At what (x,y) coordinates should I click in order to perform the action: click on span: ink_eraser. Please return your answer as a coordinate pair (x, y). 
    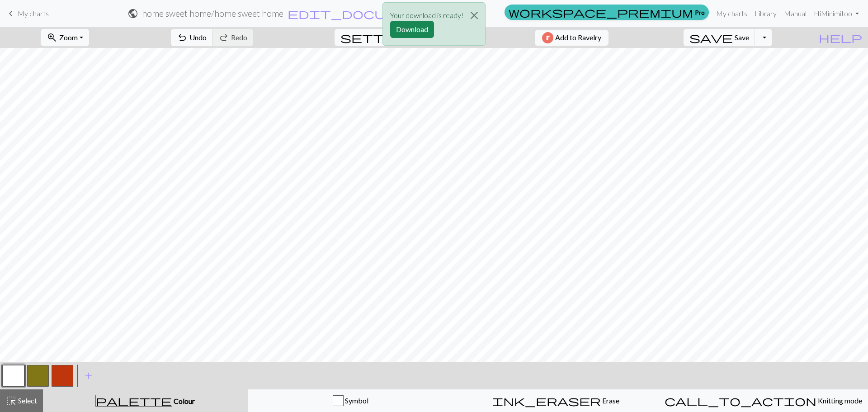
    Looking at the image, I should click on (546, 401).